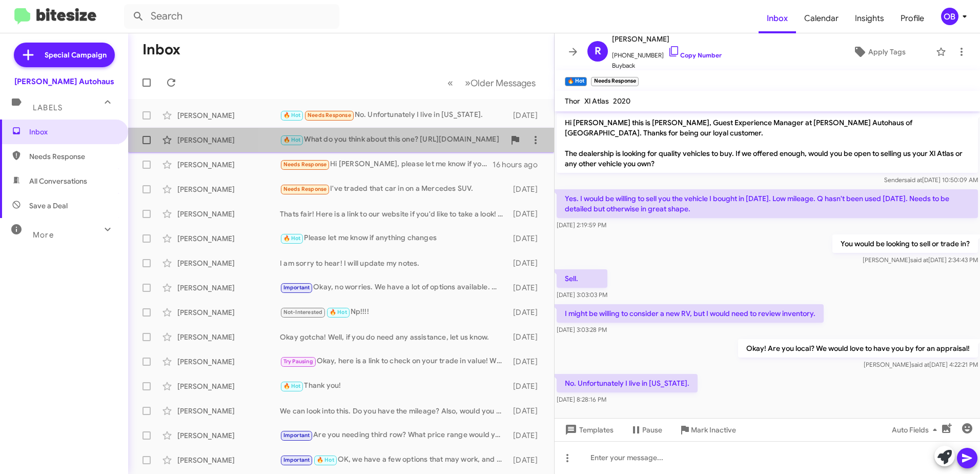 The image size is (980, 474). What do you see at coordinates (395, 386) in the screenshot?
I see `div: Thank you!` at bounding box center [395, 386].